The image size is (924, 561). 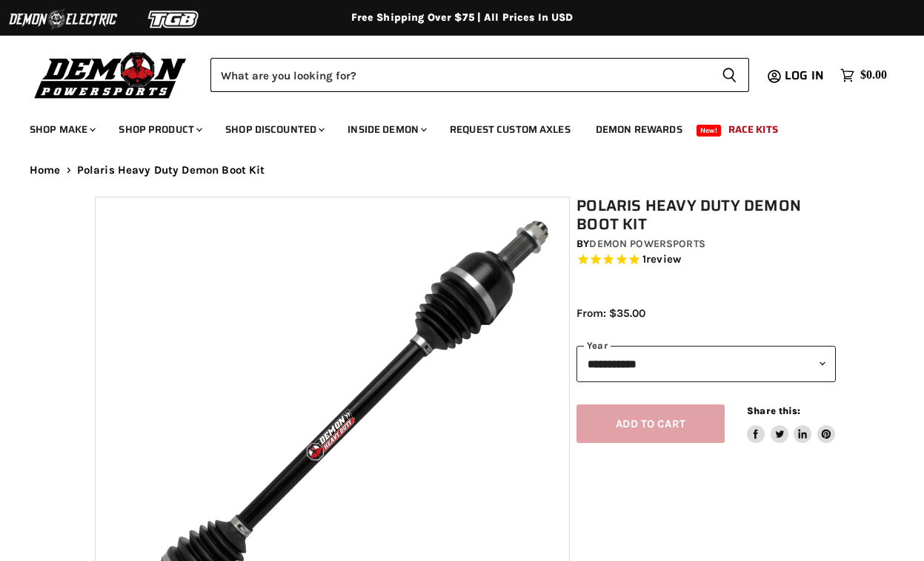 I want to click on span: review, so click(x=663, y=259).